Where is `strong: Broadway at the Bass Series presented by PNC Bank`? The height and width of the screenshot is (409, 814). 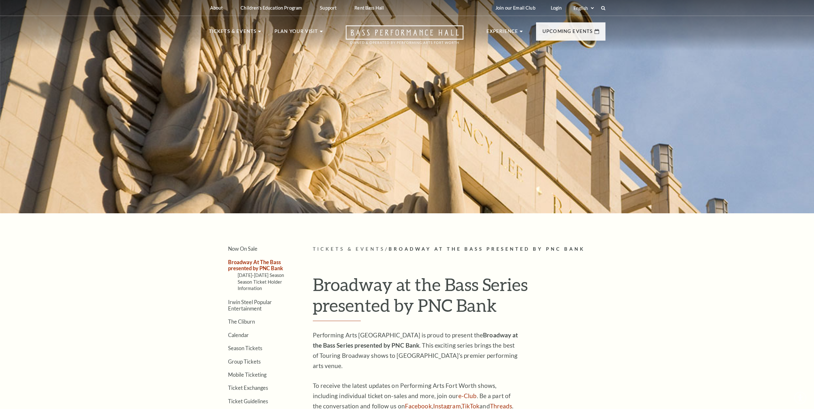
strong: Broadway at the Bass Series presented by PNC Bank is located at coordinates (416, 340).